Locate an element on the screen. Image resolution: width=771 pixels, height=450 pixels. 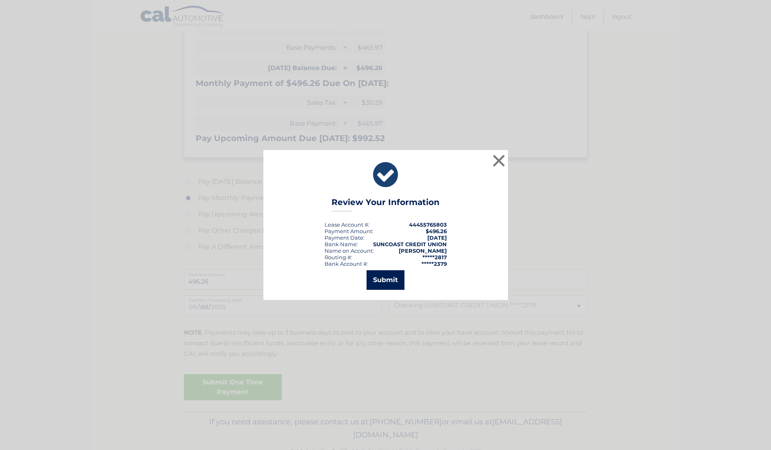
span: Payment Date is located at coordinates (344, 238).